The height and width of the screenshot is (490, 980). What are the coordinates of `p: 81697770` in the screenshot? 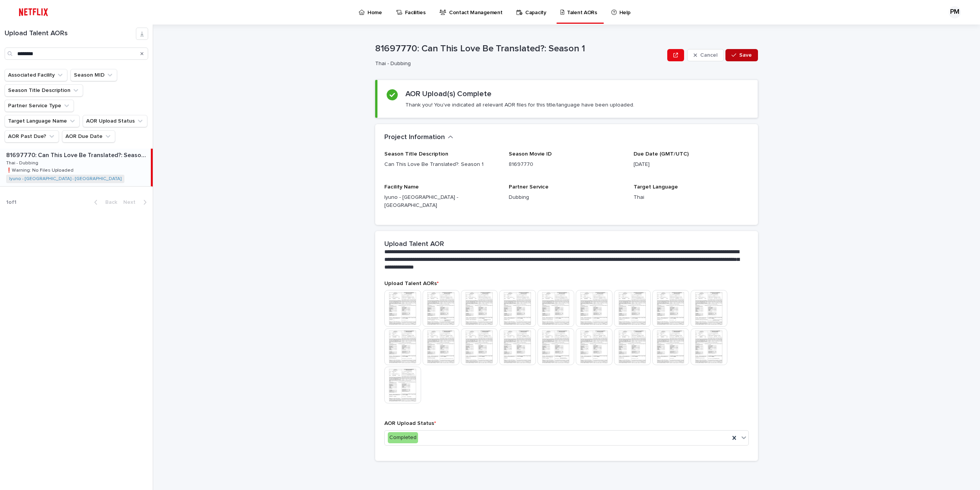 It's located at (566, 164).